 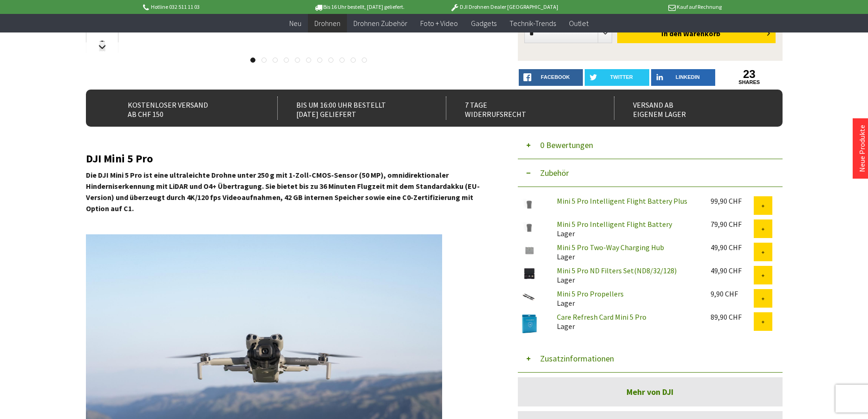 What do you see at coordinates (749, 74) in the screenshot?
I see `a: 23` at bounding box center [749, 74].